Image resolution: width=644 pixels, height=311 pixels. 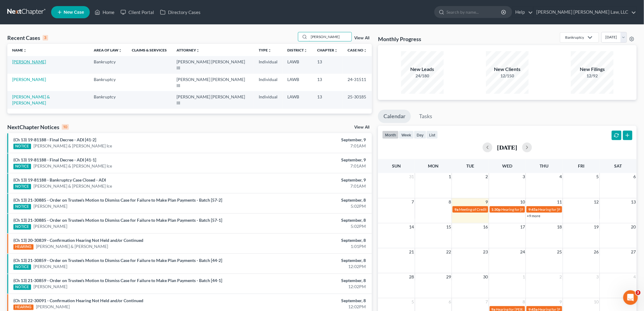 What do you see at coordinates (597, 202) in the screenshot?
I see `span: 12` at bounding box center [597, 202].